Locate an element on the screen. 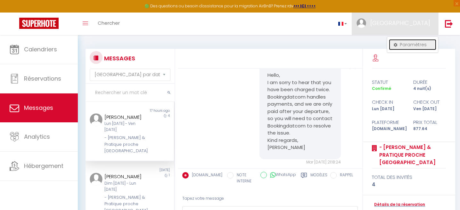 The height and width of the screenshot is (210, 460). span: Chercher is located at coordinates (109, 23).